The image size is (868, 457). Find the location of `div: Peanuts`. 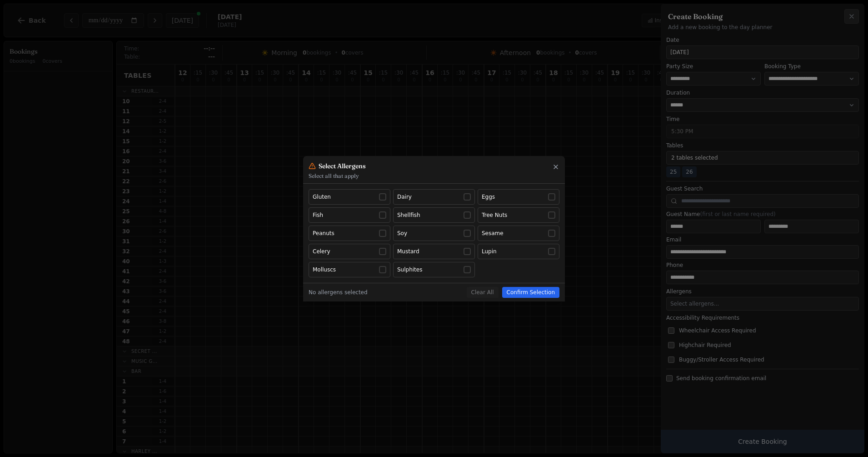

div: Peanuts is located at coordinates (323, 233).